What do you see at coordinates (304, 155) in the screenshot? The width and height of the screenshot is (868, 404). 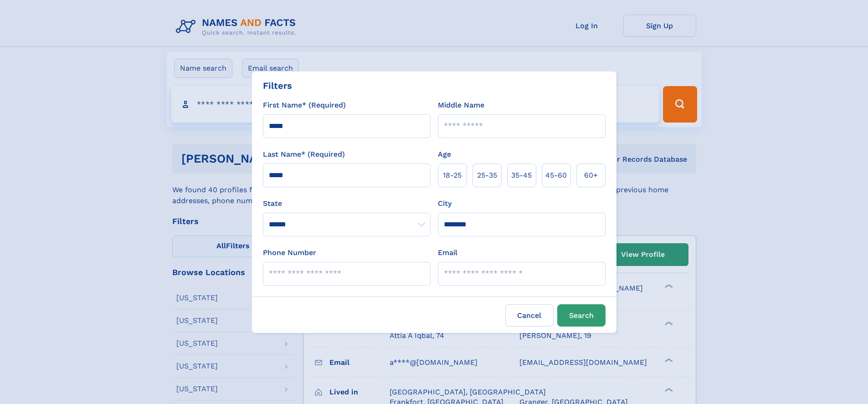 I see `label: Last Name* (Required)` at bounding box center [304, 155].